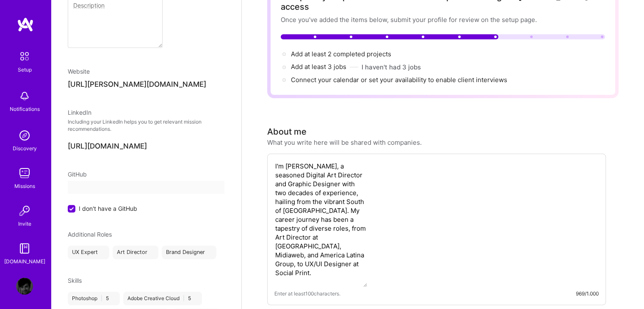  Describe the element at coordinates (24, 148) in the screenshot. I see `div: Discovery` at that location.